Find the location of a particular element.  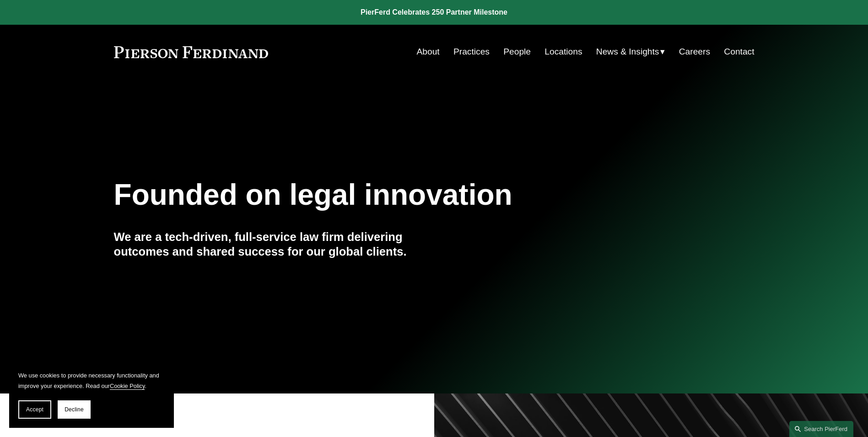

button: Accept is located at coordinates (35, 409).